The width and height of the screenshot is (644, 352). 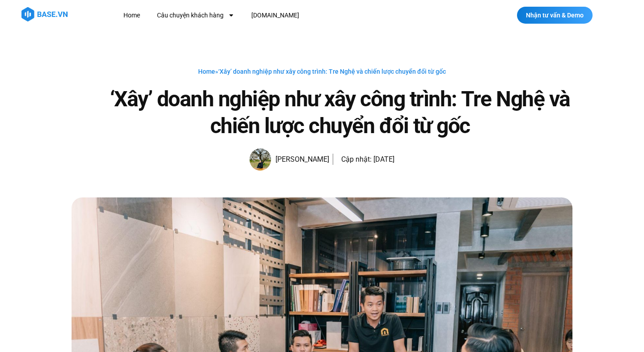 I want to click on a: Nhận tư vấn & Demo, so click(x=555, y=15).